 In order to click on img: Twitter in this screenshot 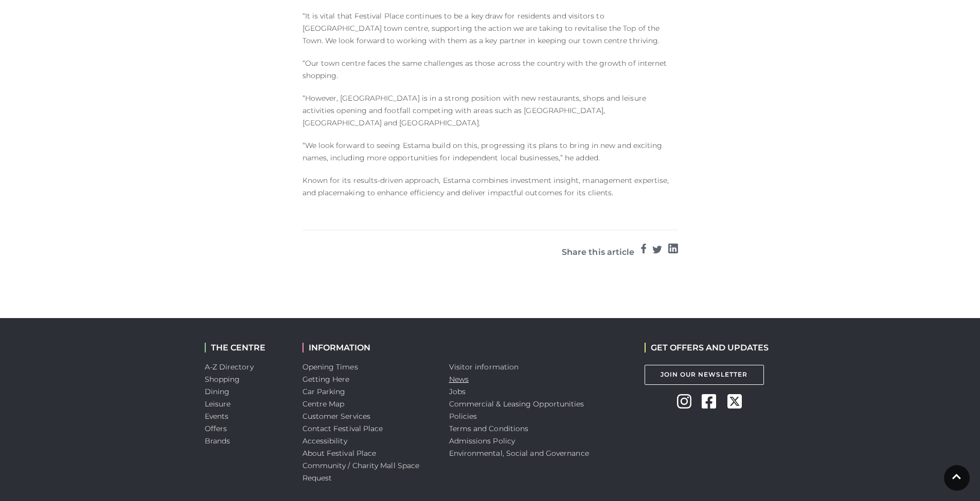, I will do `click(657, 249)`.